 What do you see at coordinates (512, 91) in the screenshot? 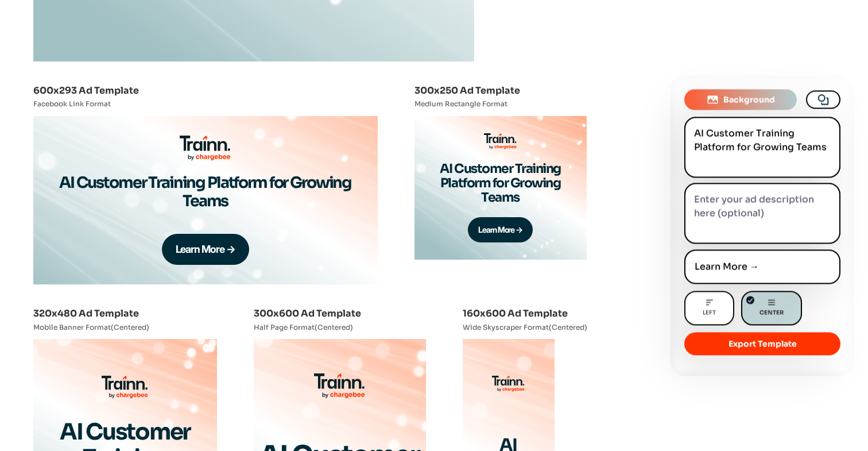
I see `h3: 300x250 Ad Template` at bounding box center [512, 91].